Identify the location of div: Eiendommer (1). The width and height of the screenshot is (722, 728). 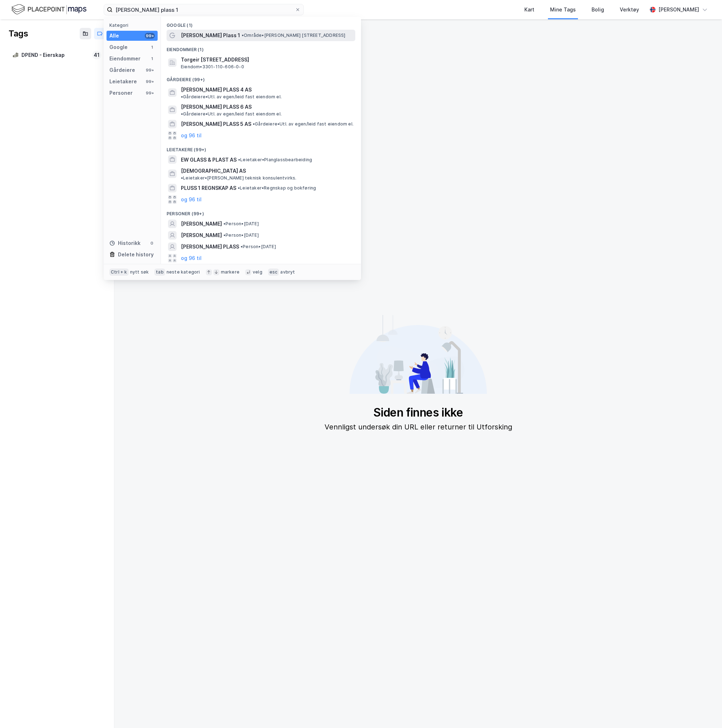
(261, 48).